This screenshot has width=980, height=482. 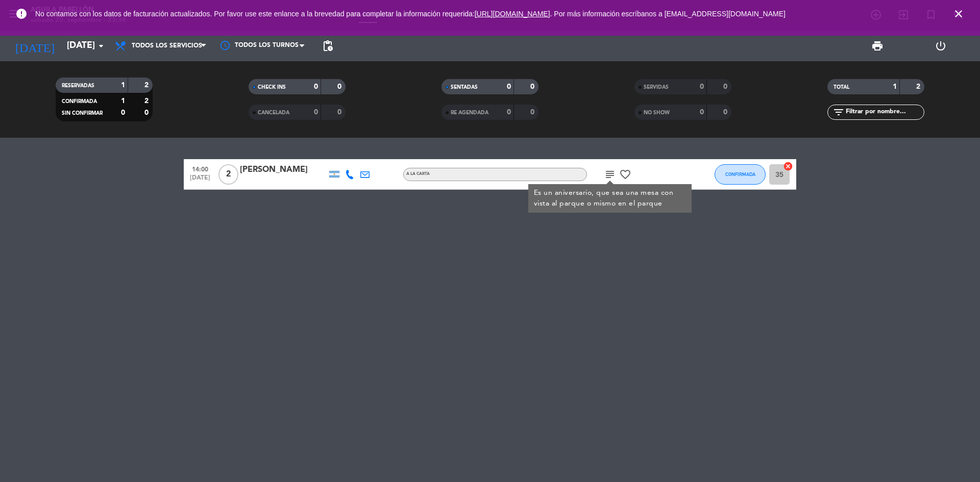 I want to click on div: LOG OUT, so click(x=941, y=46).